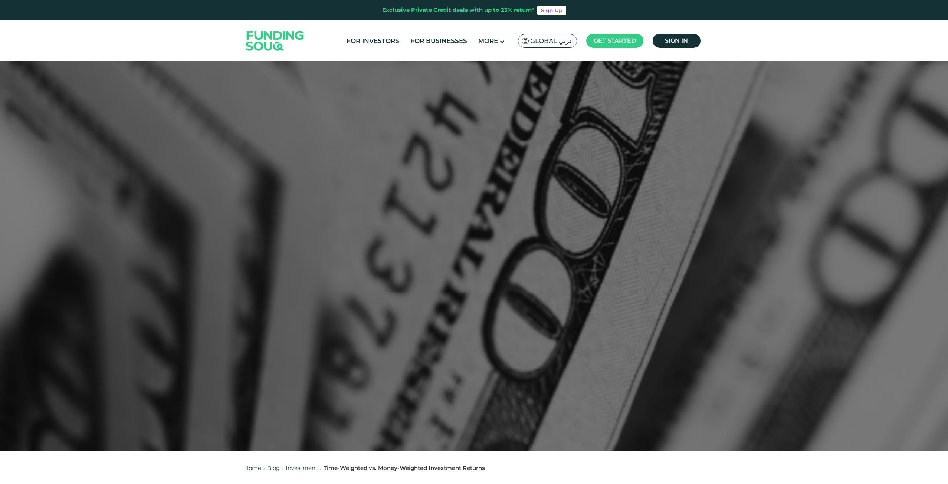 The height and width of the screenshot is (484, 948). I want to click on a: Investment, so click(302, 468).